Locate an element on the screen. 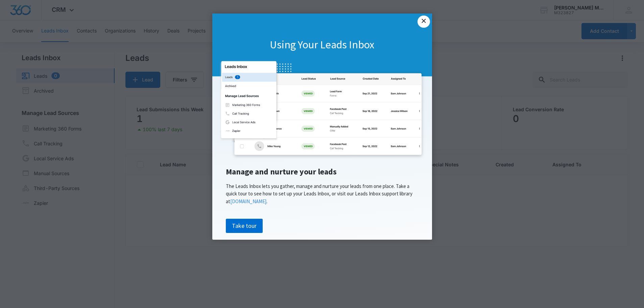  span: Manage and nurture your leads is located at coordinates (282, 172).